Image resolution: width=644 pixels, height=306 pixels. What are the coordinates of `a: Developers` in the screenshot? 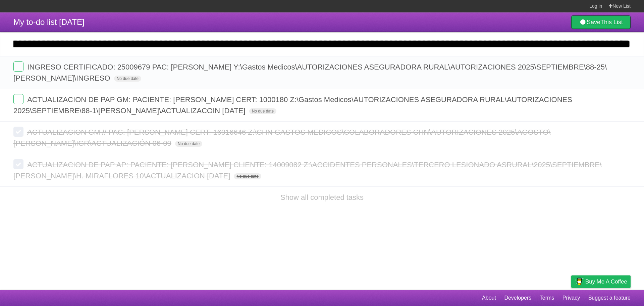 It's located at (518, 298).